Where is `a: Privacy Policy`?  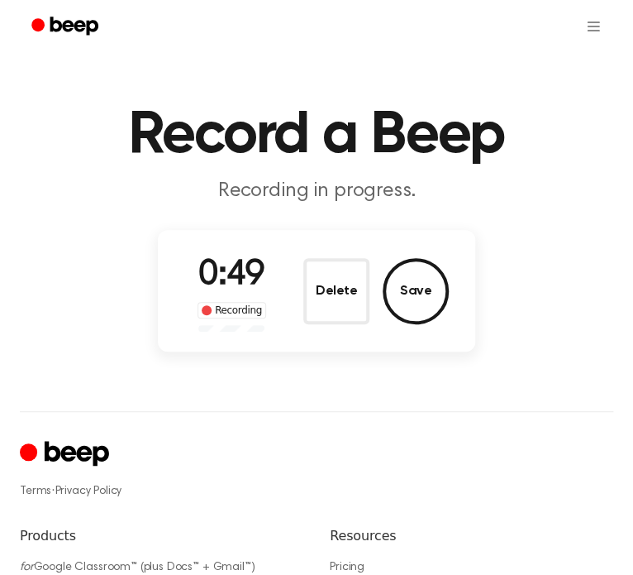
a: Privacy Policy is located at coordinates (88, 491).